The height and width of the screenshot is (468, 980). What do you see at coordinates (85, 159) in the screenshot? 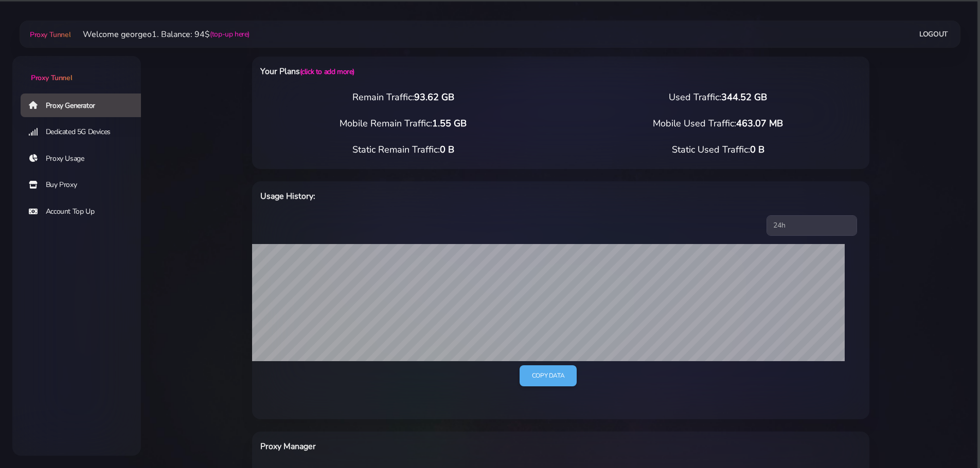
I see `a: Proxy Usage` at bounding box center [85, 159].